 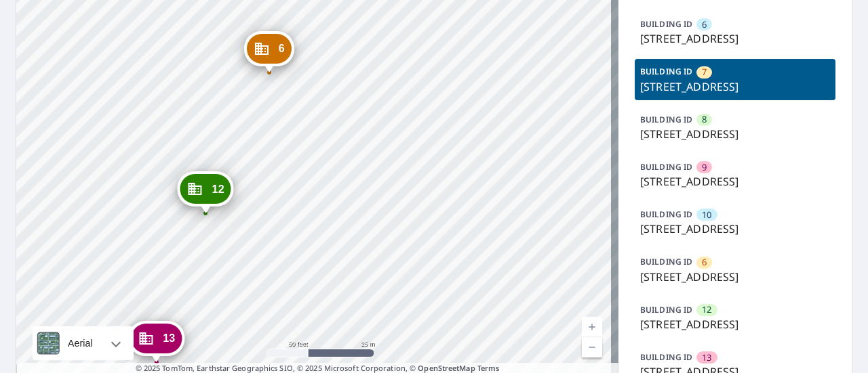 What do you see at coordinates (592, 348) in the screenshot?
I see `a: Current Level 19, Zoom Out` at bounding box center [592, 348].